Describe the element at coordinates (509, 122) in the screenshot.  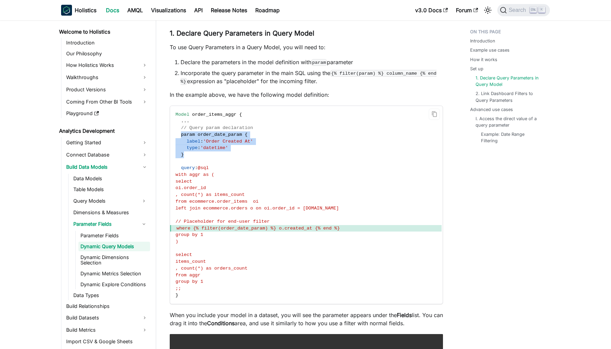
I see `a: I. Access the direct value of a query parameter` at that location.